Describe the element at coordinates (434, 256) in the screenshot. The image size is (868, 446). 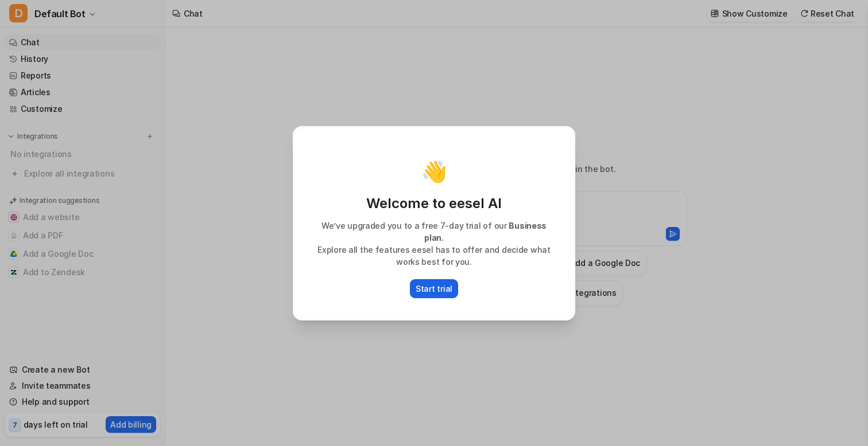
I see `p: Explore all the features eesel has to offer and decide what works best for you.` at that location.